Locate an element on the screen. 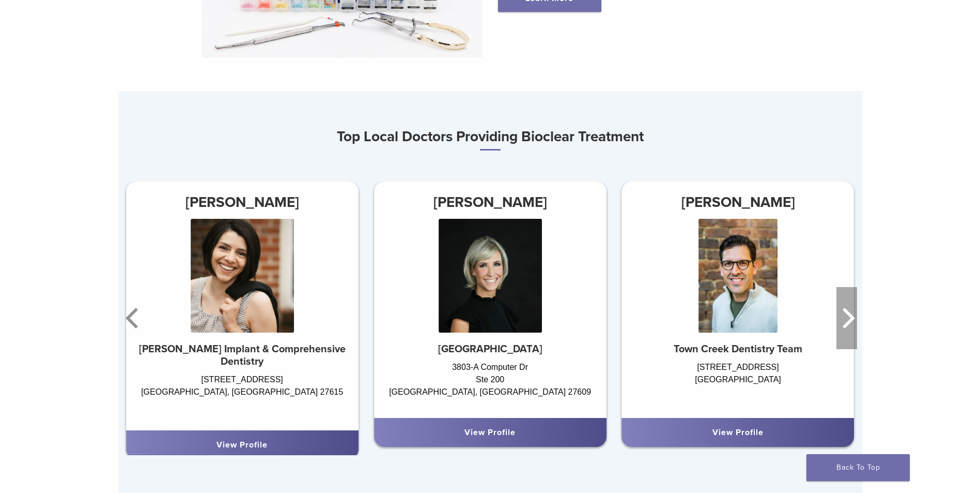 This screenshot has height=493, width=980. button: Previous is located at coordinates (134, 318).